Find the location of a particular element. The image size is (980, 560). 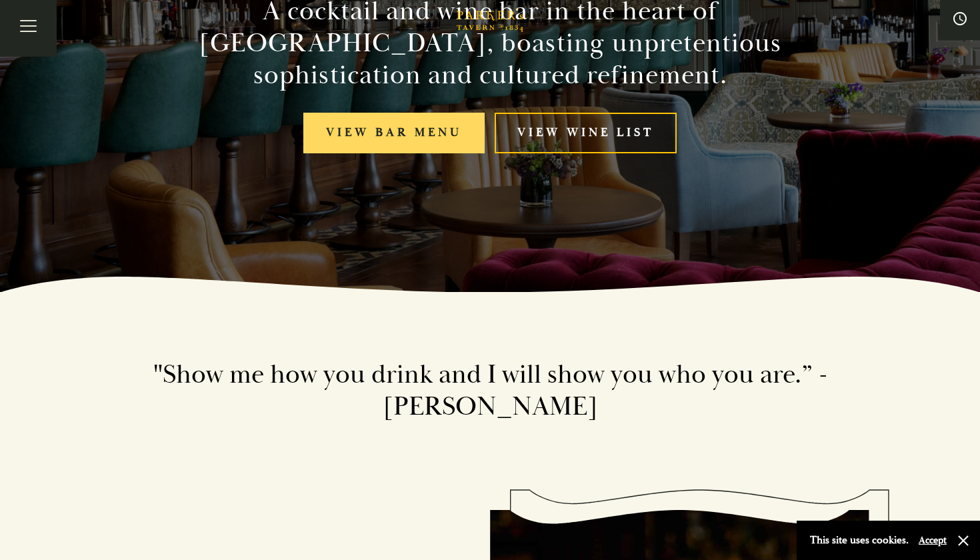

button: Accept is located at coordinates (932, 540).